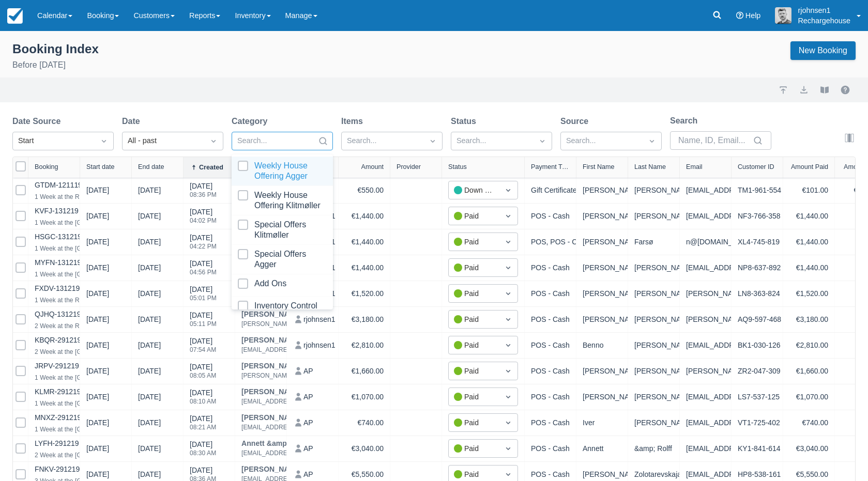  Describe the element at coordinates (783, 90) in the screenshot. I see `a: import` at that location.